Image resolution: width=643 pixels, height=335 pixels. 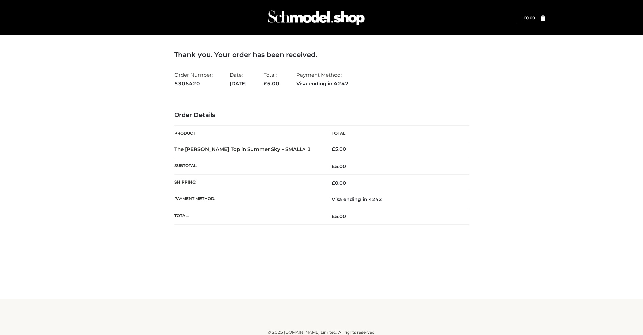 I want to click on li: Payment Method:, so click(x=322, y=79).